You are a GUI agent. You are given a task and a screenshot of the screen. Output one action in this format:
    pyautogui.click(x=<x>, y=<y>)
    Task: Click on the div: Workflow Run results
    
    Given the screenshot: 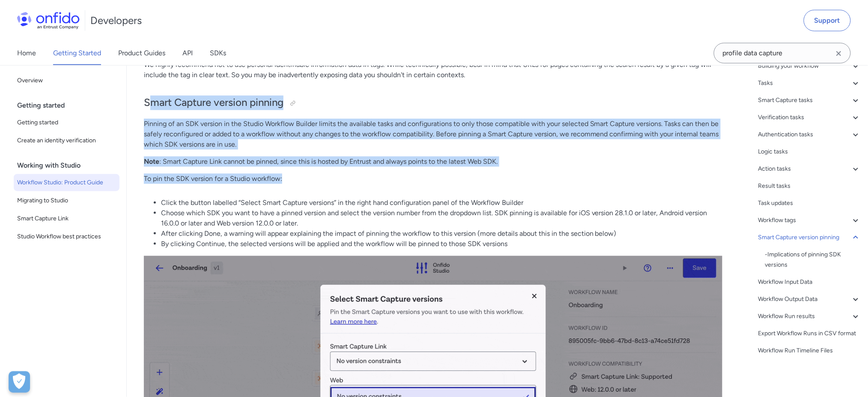 What is the action you would take?
    pyautogui.click(x=810, y=316)
    